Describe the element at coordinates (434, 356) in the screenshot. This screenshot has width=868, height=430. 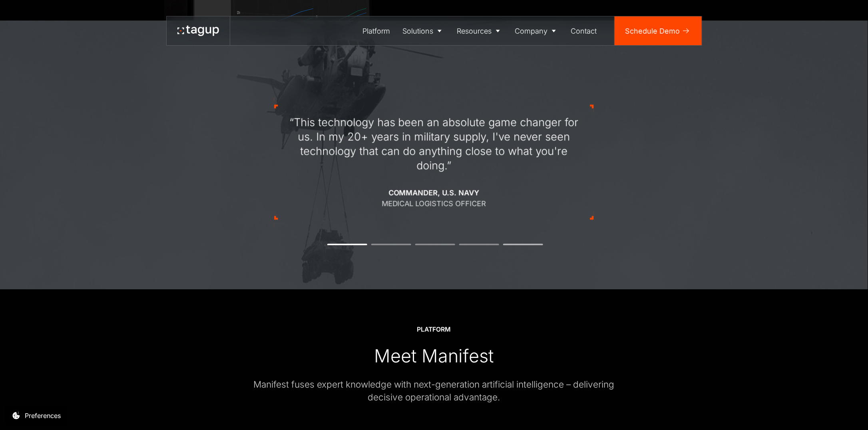
I see `div: Meet Manifest` at that location.